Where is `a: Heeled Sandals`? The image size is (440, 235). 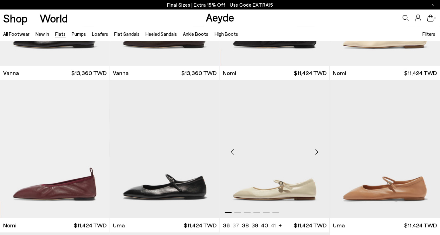 a: Heeled Sandals is located at coordinates (161, 34).